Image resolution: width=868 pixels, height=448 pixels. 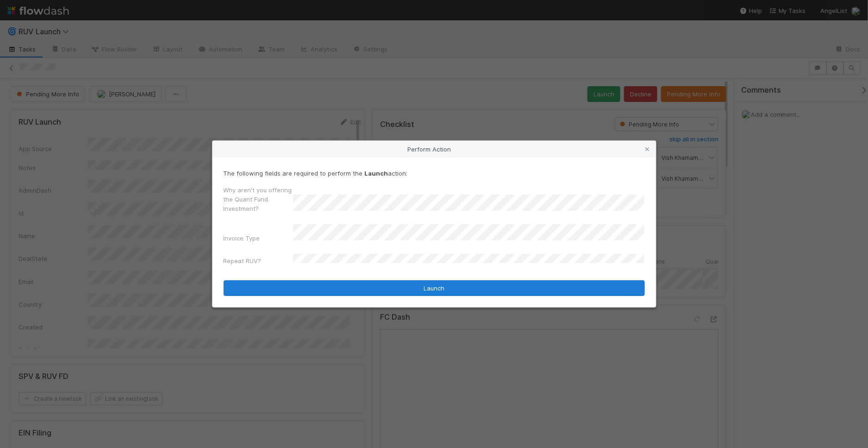 I want to click on button: Launch, so click(x=434, y=288).